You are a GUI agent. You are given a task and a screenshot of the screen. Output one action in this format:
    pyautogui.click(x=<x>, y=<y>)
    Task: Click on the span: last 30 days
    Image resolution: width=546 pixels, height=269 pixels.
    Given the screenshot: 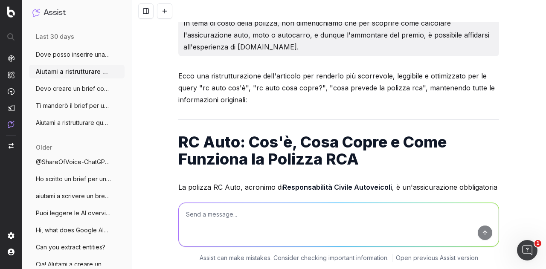 What is the action you would take?
    pyautogui.click(x=55, y=37)
    